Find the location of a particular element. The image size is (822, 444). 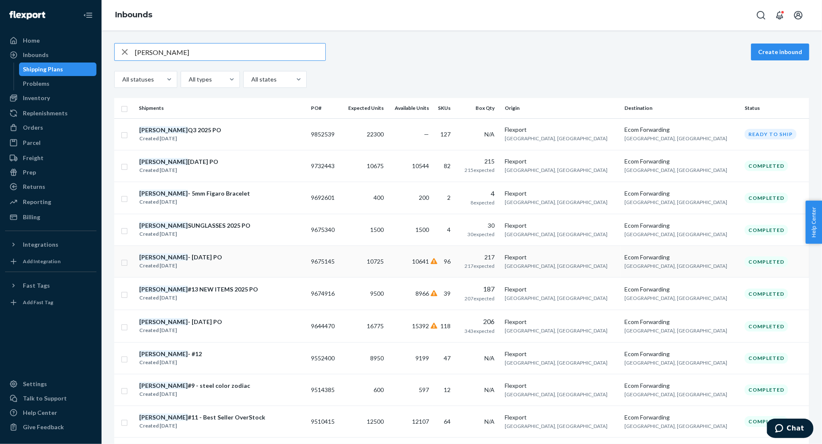

a: Billing is located at coordinates (51, 217).